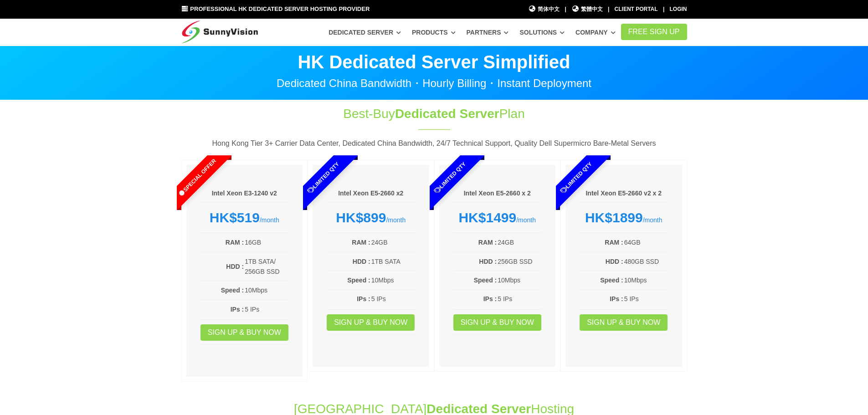  I want to click on a: 简体中文, so click(544, 9).